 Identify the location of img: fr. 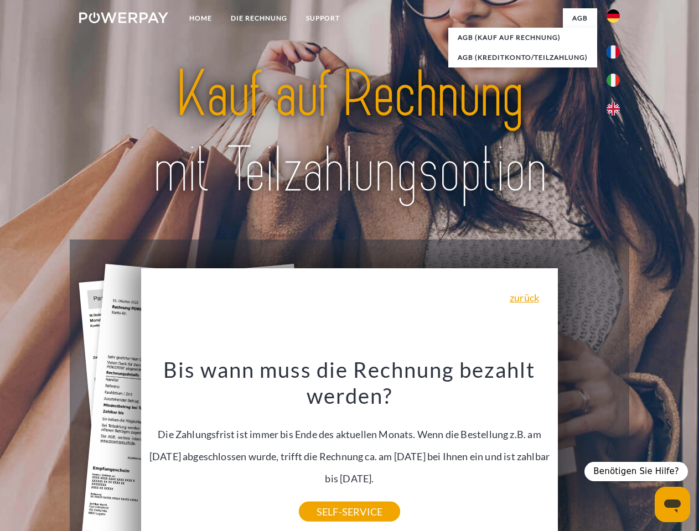
(613, 52).